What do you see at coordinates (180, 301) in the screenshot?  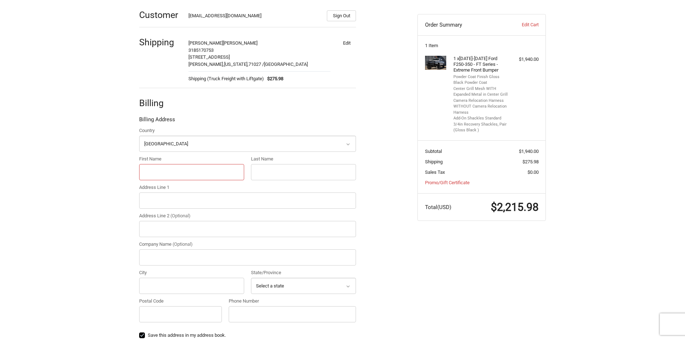 I see `label: Postal Code` at bounding box center [180, 301].